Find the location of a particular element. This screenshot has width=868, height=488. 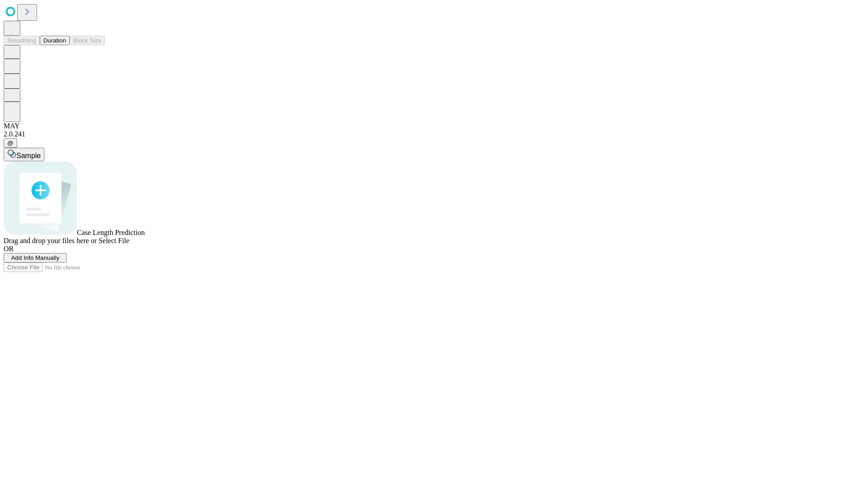

span: Add Info Manually is located at coordinates (35, 257).